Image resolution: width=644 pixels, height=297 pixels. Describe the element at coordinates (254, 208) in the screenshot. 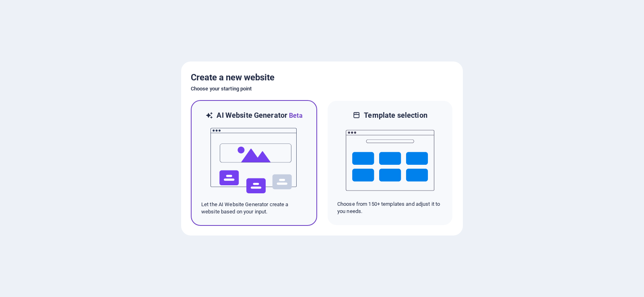

I see `p: Let the AI Website Generator create a website based on your input.` at that location.